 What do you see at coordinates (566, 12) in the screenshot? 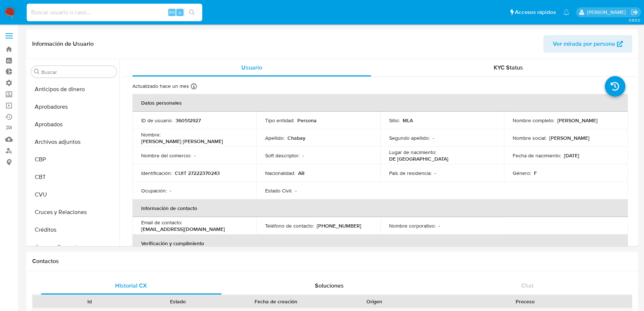
I see `a: Notificaciones` at bounding box center [566, 12].